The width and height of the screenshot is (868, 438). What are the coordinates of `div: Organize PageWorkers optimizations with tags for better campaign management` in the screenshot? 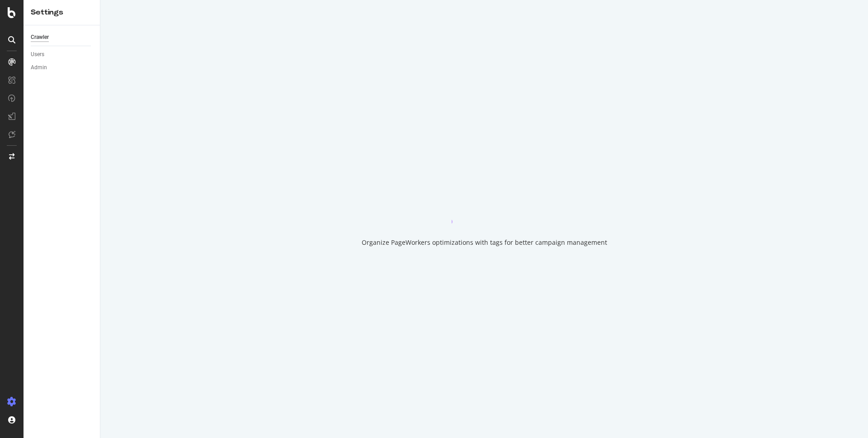 It's located at (484, 242).